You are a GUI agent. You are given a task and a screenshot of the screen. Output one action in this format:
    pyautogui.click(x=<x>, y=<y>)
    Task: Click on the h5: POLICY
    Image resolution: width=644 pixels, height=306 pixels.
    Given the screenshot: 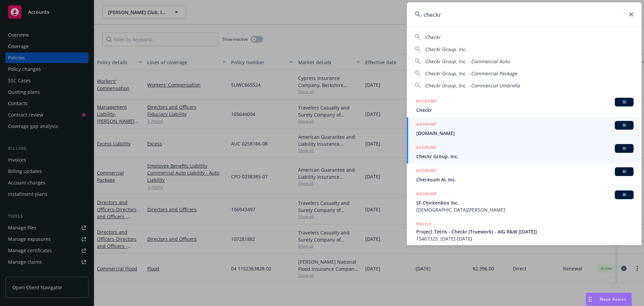 What is the action you would take?
    pyautogui.click(x=424, y=224)
    